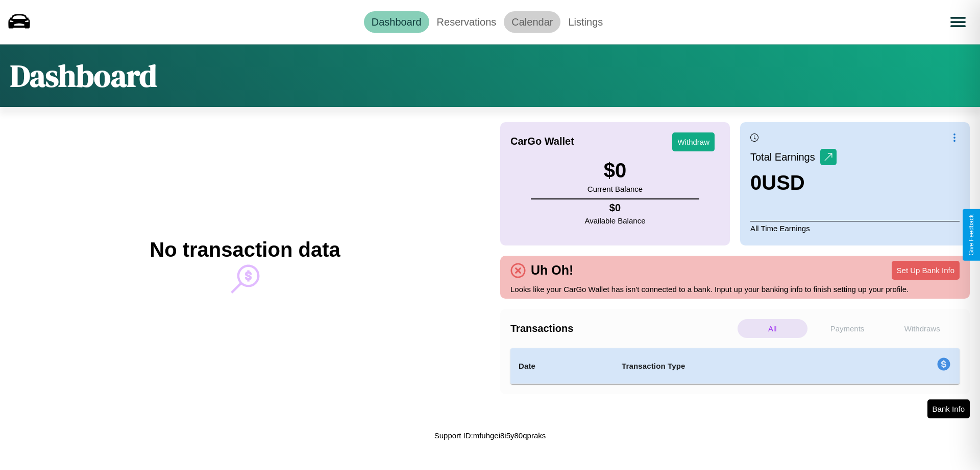 The image size is (980, 470). Describe the element at coordinates (693, 141) in the screenshot. I see `button: Withdraw` at that location.